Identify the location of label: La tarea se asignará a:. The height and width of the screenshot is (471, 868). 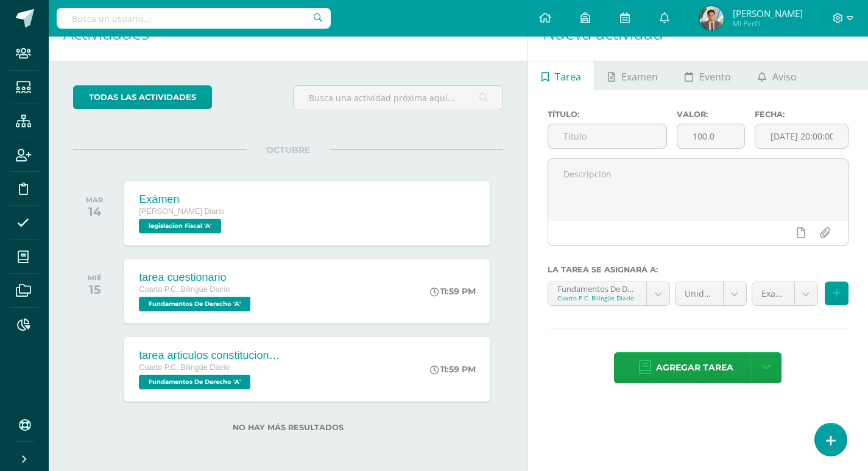
(697, 269).